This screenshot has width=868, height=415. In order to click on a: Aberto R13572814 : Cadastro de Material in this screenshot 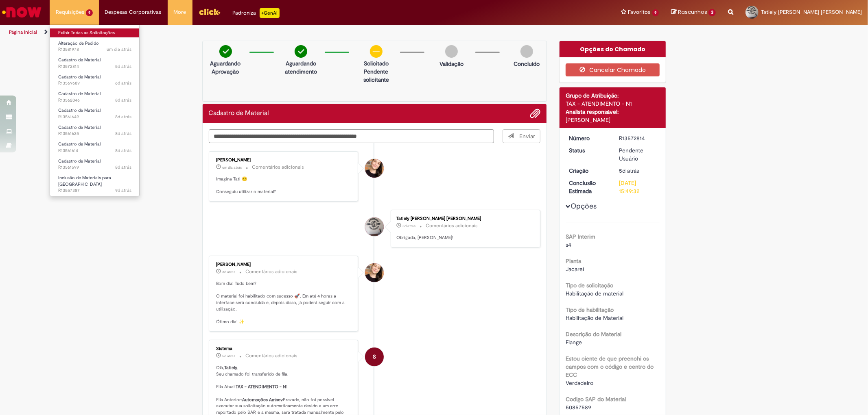, I will do `click(95, 63)`.